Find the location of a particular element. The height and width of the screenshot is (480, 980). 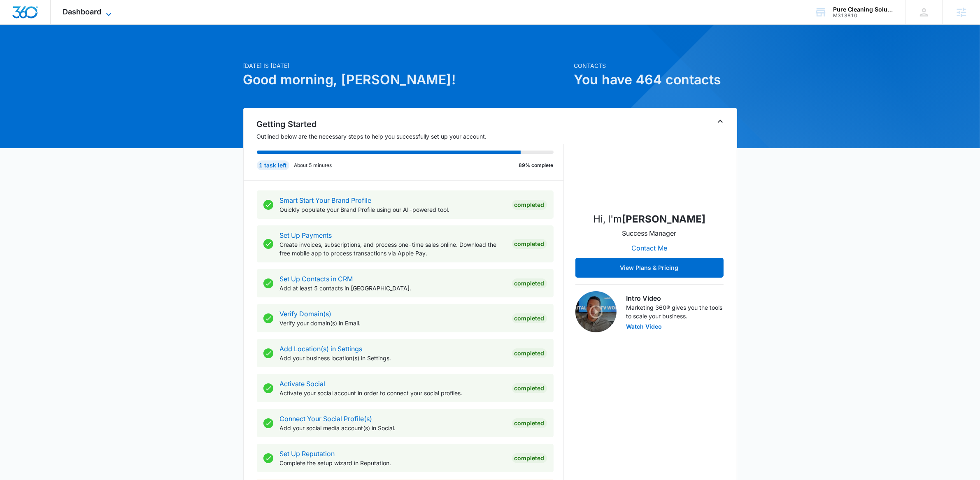

img: website_grey.svg is located at coordinates (16, 25).